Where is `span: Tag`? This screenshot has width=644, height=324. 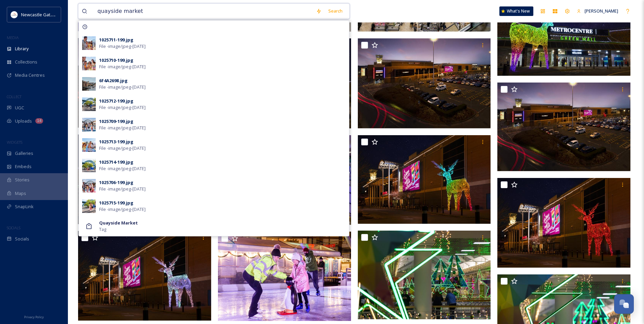
span: Tag is located at coordinates (102, 229).